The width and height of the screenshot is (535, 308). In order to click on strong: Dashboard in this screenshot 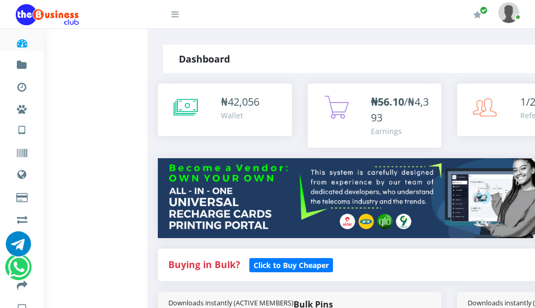, I will do `click(204, 59)`.